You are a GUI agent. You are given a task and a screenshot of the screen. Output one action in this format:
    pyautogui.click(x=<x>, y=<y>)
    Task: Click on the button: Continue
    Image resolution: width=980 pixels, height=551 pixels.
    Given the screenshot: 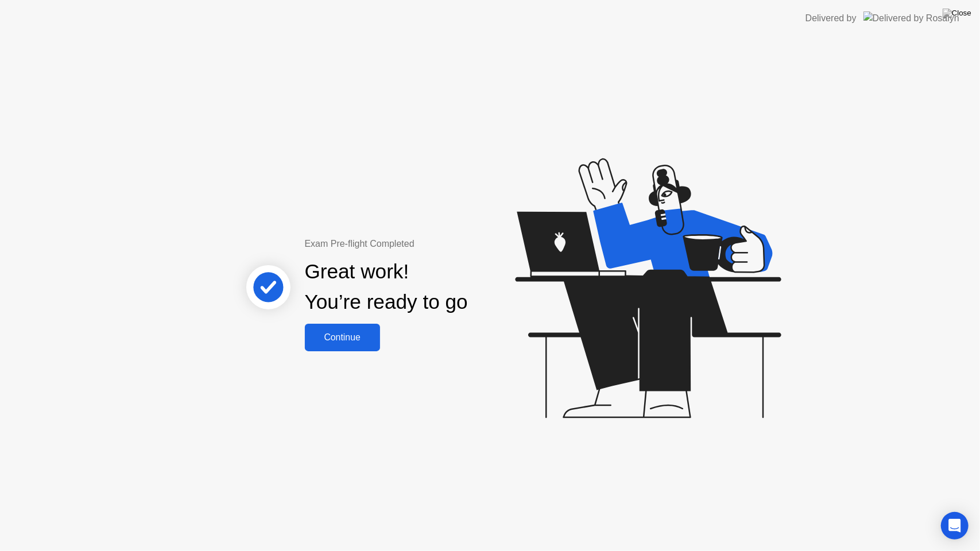 What is the action you would take?
    pyautogui.click(x=342, y=337)
    